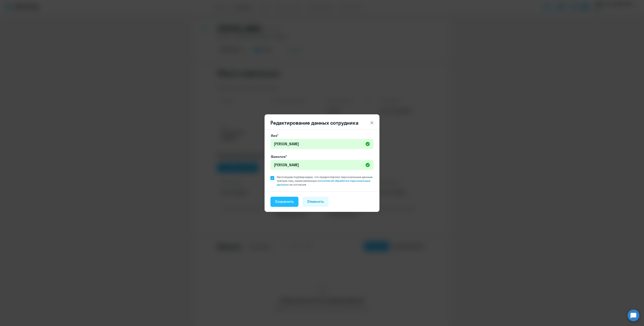  I want to click on header: Редактирование данных сотрудника, so click(322, 123).